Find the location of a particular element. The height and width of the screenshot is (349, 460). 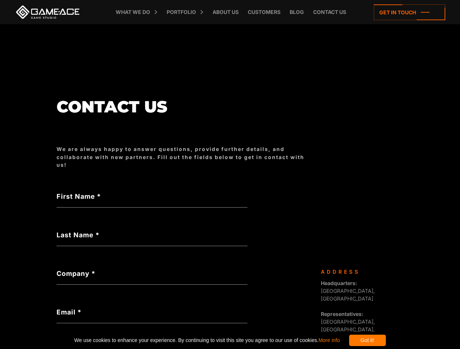

strong: Representatives: is located at coordinates (342, 313).